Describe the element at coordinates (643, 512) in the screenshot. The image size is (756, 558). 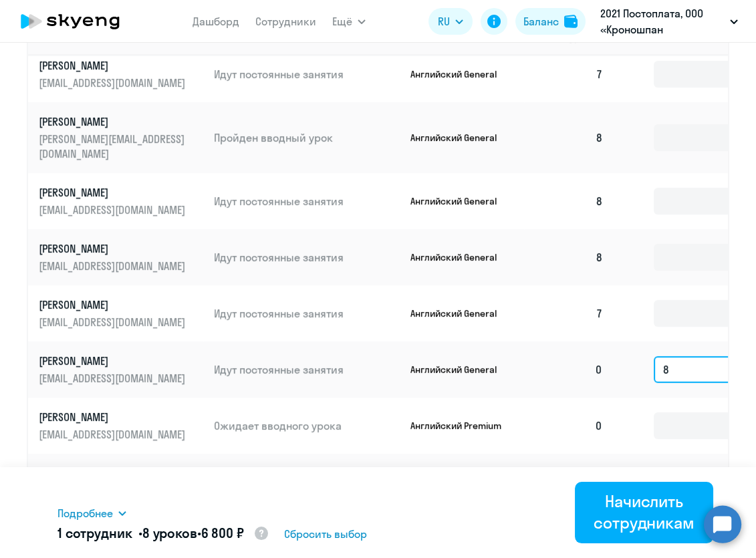
I see `div: Начислить сотрудникам` at that location.